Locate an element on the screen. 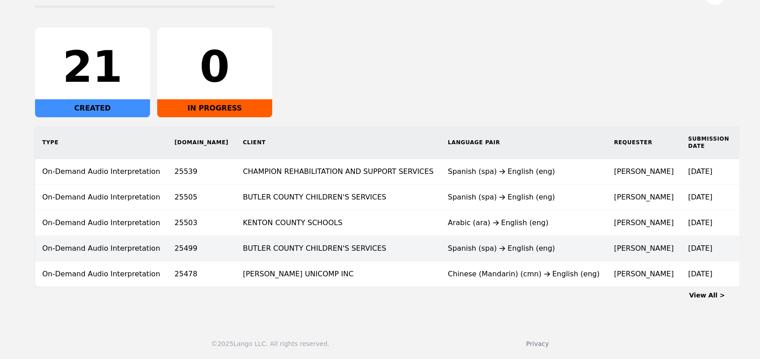 The height and width of the screenshot is (359, 760). a: Privacy is located at coordinates (537, 344).